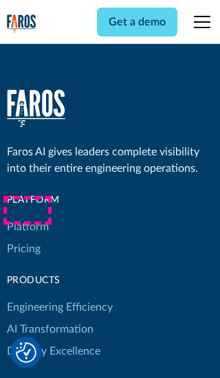 The image size is (220, 378). What do you see at coordinates (50, 330) in the screenshot?
I see `a: AI Transformation` at bounding box center [50, 330].